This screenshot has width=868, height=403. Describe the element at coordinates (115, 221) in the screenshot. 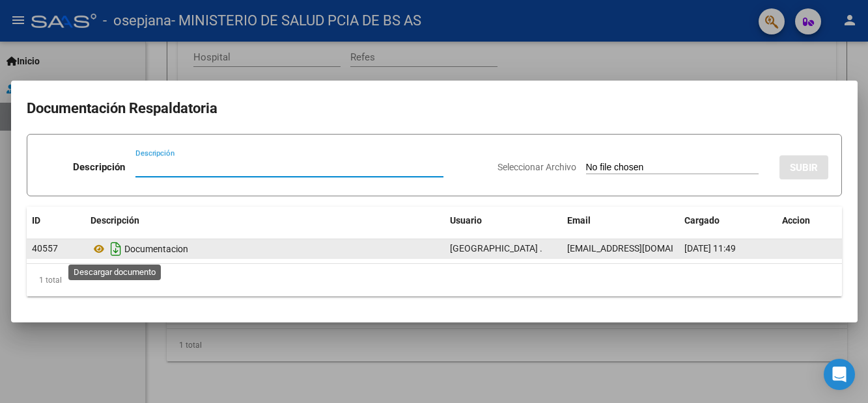

I see `span: Descripción` at that location.